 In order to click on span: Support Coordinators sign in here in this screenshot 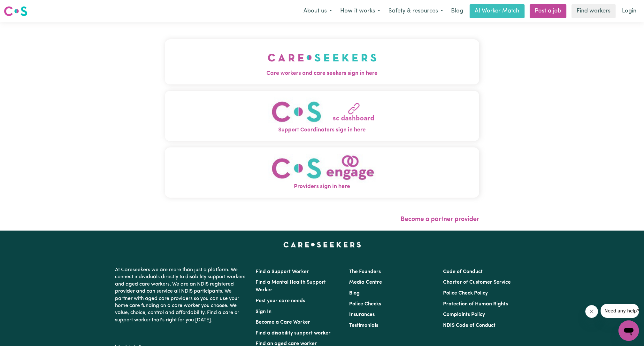, I will do `click(322, 130)`.